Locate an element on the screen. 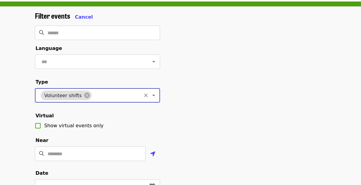  button: Clear is located at coordinates (146, 95).